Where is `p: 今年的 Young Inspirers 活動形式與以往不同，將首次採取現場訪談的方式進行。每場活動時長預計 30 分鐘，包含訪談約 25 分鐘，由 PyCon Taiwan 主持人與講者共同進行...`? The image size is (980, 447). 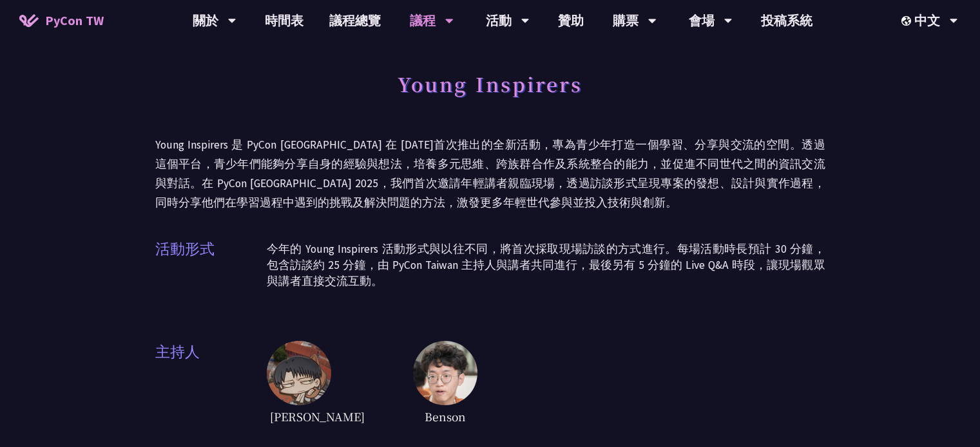 p: 今年的 Young Inspirers 活動形式與以往不同，將首次採取現場訪談的方式進行。每場活動時長預計 30 分鐘，包含訪談約 25 分鐘，由 PyCon Taiwan 主持人與講者共同進行... is located at coordinates (545, 265).